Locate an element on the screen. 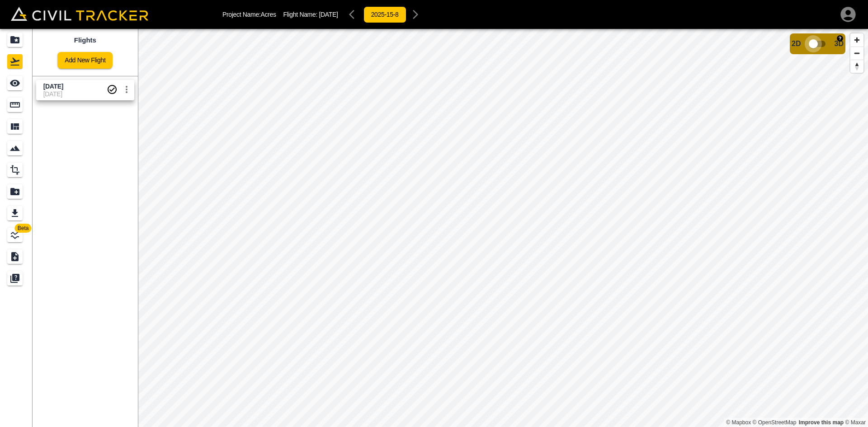 The width and height of the screenshot is (868, 427). a: Maxar is located at coordinates (856, 422).